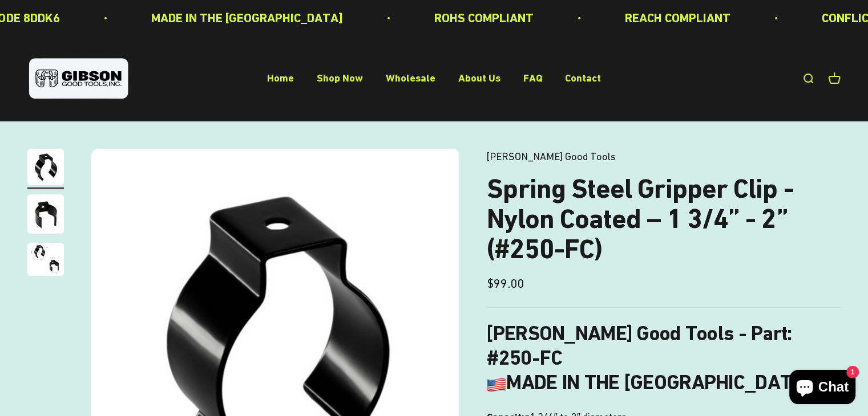 The width and height of the screenshot is (868, 416). What do you see at coordinates (411, 78) in the screenshot?
I see `a: Wholesale` at bounding box center [411, 78].